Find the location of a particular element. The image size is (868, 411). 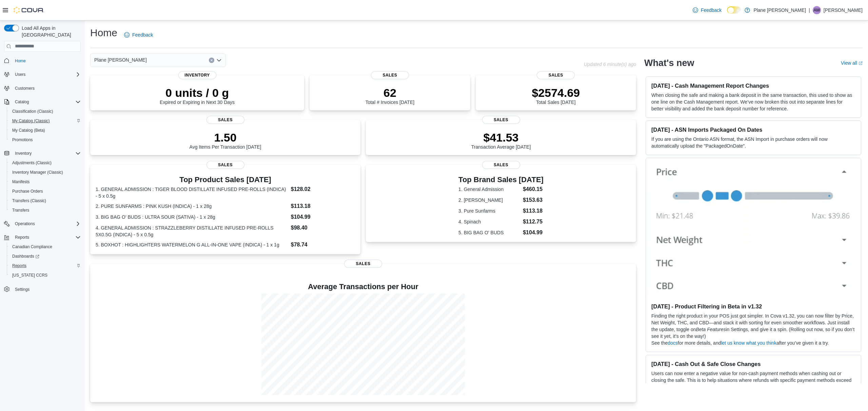

div: Expired or Expiring in Next 30 Days is located at coordinates (197, 96).